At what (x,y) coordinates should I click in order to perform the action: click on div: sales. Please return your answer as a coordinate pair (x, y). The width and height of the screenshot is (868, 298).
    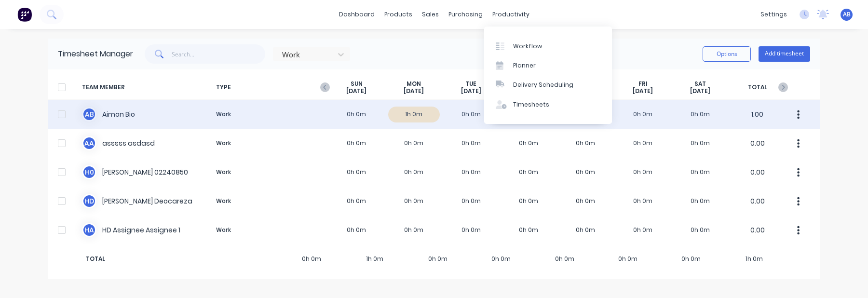
    Looking at the image, I should click on (430, 14).